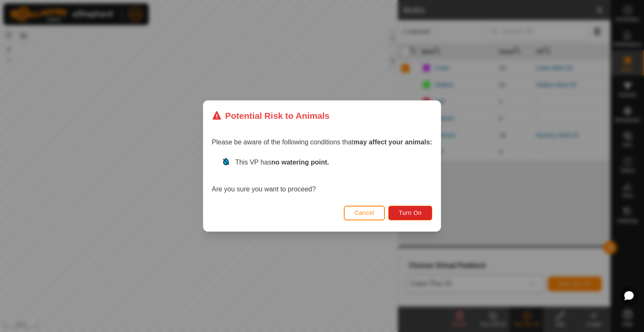  What do you see at coordinates (282, 162) in the screenshot?
I see `span: This VP has` at bounding box center [282, 162].